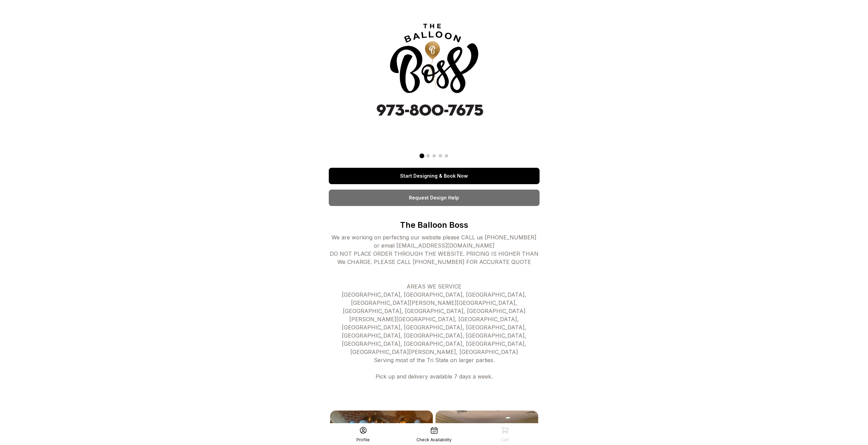 This screenshot has width=868, height=445. I want to click on a: Start Designing & Book Now, so click(434, 176).